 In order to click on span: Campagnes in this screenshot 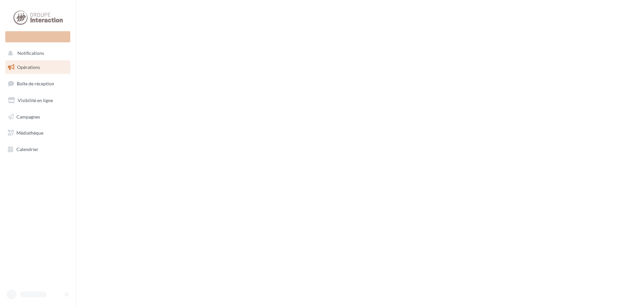, I will do `click(28, 116)`.